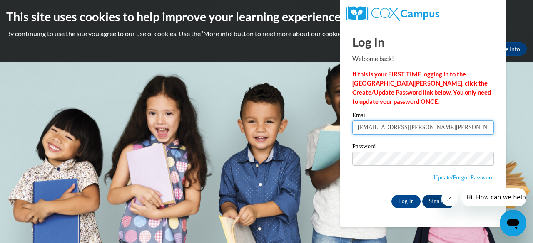  Describe the element at coordinates (423, 42) in the screenshot. I see `h1: Log In` at that location.